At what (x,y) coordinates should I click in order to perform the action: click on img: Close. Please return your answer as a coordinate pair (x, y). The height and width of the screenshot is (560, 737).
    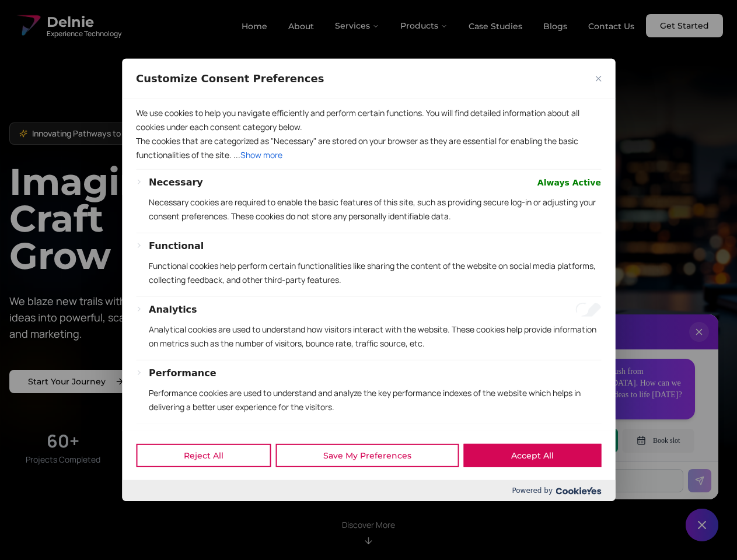
    Looking at the image, I should click on (598, 79).